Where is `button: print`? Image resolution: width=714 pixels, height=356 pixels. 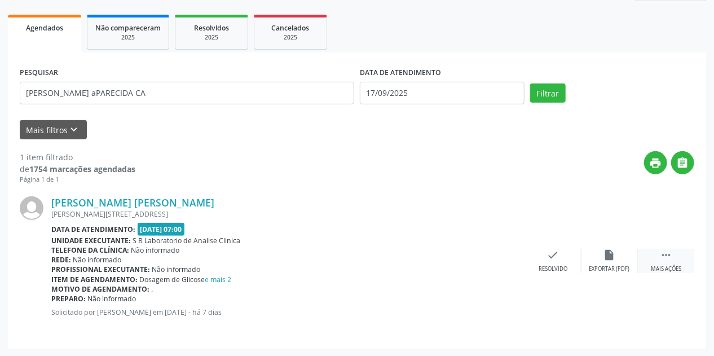 button: print is located at coordinates (655, 162).